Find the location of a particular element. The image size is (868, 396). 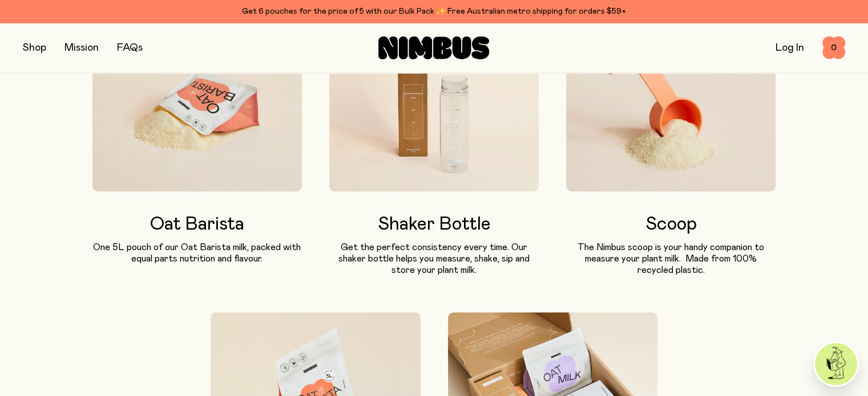

a: Mission is located at coordinates (82, 48).